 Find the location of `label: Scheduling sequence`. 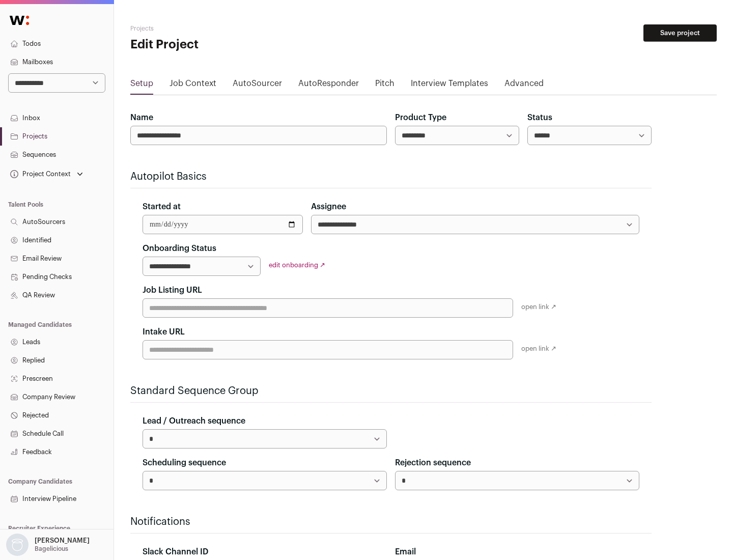

label: Scheduling sequence is located at coordinates (184, 463).